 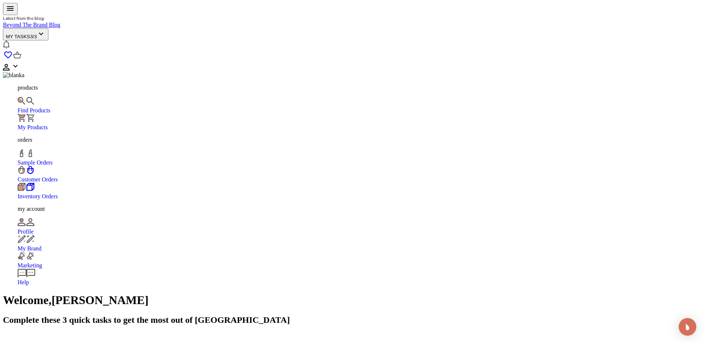 I want to click on span: Customer Orders, so click(x=38, y=179).